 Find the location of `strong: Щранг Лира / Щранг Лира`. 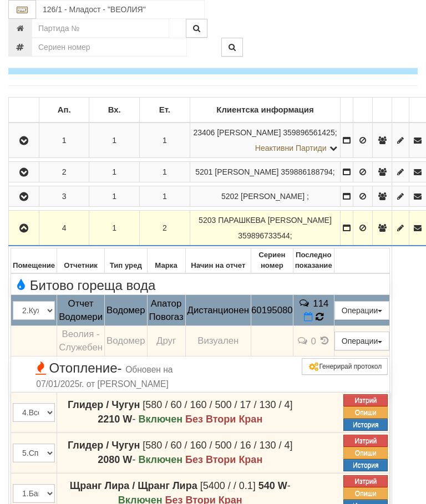

strong: Щранг Лира / Щранг Лира is located at coordinates (133, 485).